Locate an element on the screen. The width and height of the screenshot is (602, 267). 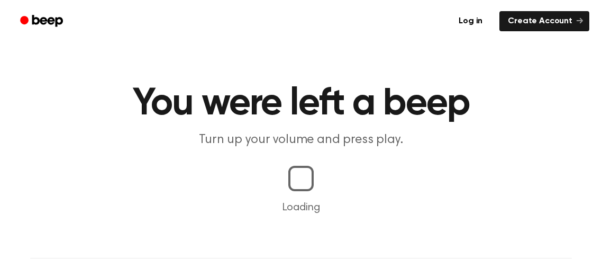
a: Create Account is located at coordinates (544, 21).